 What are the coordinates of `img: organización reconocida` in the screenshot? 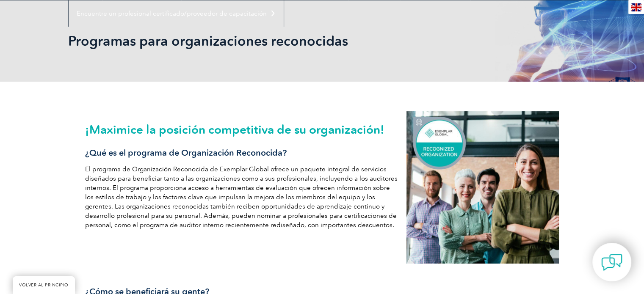 It's located at (483, 187).